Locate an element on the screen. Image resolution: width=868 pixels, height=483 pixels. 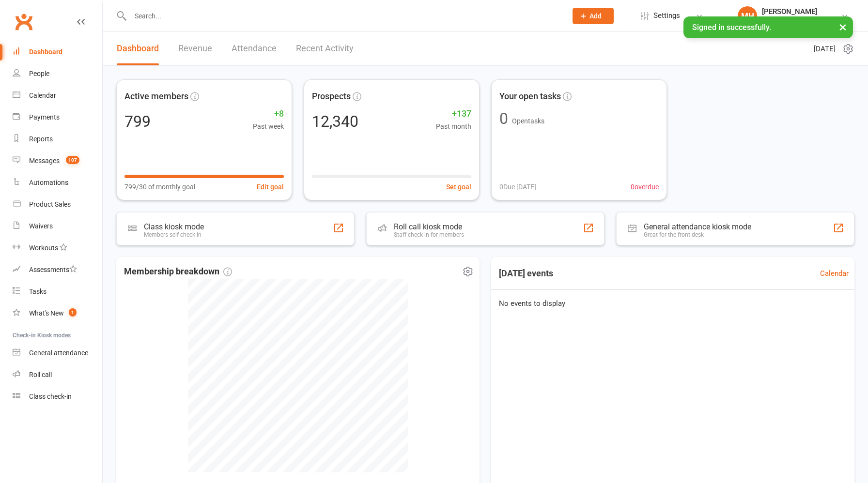
a: Assessments is located at coordinates (57, 270).